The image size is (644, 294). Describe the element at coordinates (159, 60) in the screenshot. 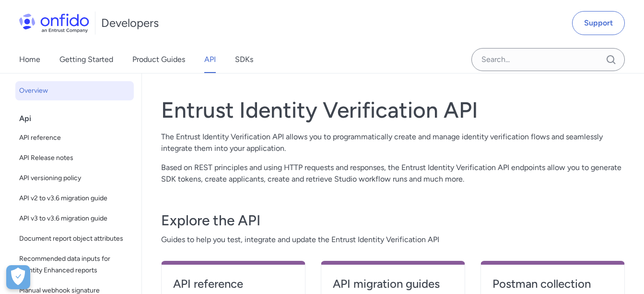

I see `a: Product Guides` at that location.